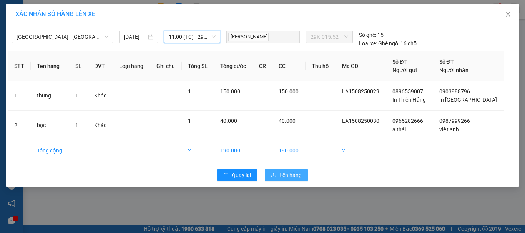  I want to click on th: Tổng SL, so click(198, 66).